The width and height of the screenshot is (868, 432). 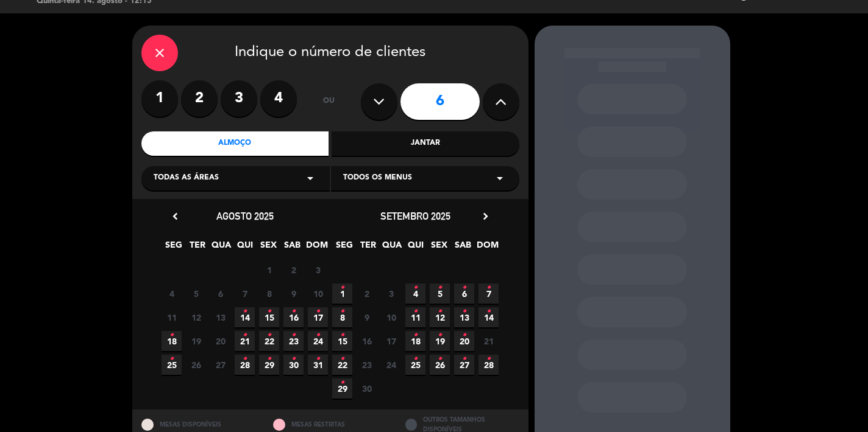 What do you see at coordinates (159, 53) in the screenshot?
I see `i: close` at bounding box center [159, 53].